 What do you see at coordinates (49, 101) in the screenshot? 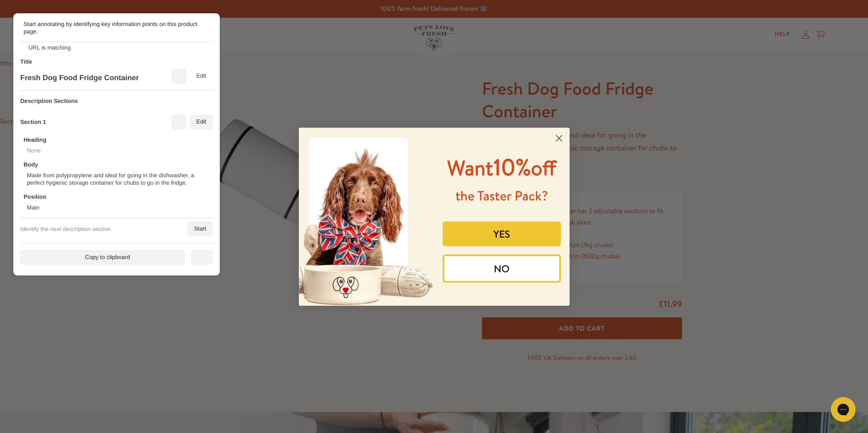
I see `div: Description Sections` at bounding box center [49, 101].